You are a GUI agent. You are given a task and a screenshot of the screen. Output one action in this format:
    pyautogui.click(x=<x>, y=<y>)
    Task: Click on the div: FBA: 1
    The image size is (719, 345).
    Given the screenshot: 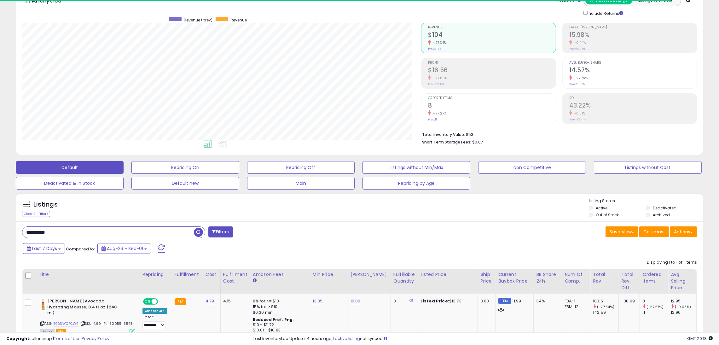 What is the action you would take?
    pyautogui.click(x=575, y=301)
    